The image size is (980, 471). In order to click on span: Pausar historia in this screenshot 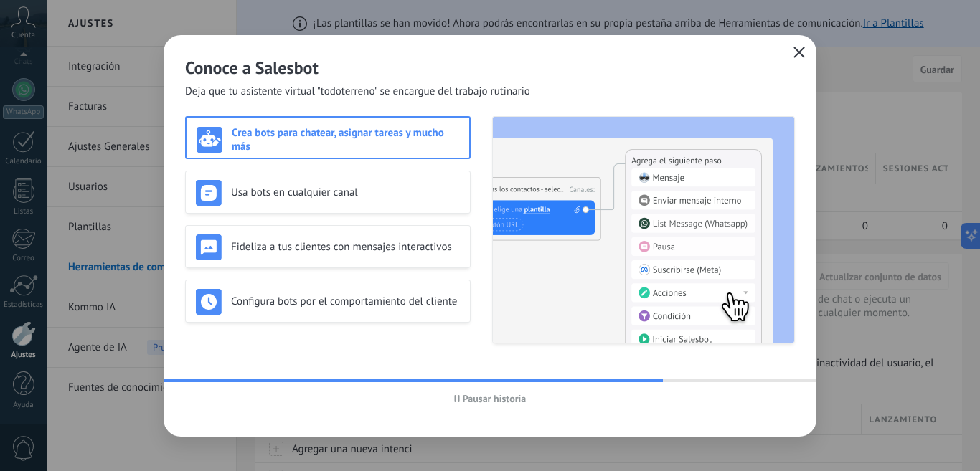, I will do `click(494, 398)`.